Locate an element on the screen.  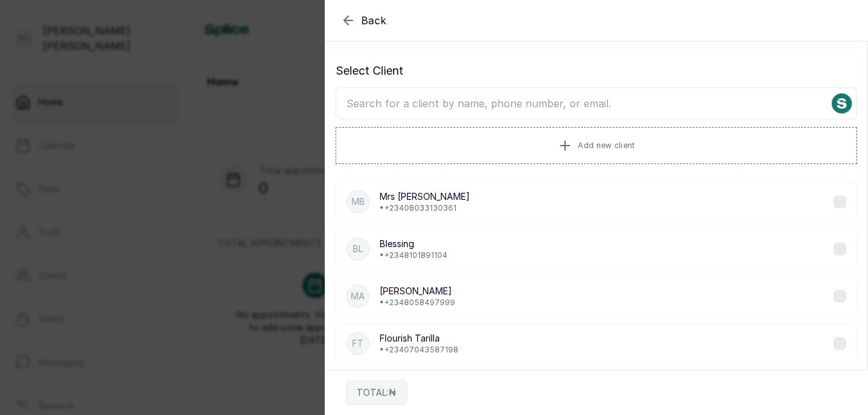
p: • +234 8101891104 is located at coordinates (414, 256).